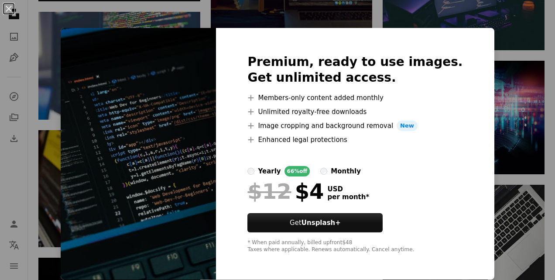 Image resolution: width=555 pixels, height=280 pixels. Describe the element at coordinates (355, 126) in the screenshot. I see `li: Image cropping and background removal` at that location.